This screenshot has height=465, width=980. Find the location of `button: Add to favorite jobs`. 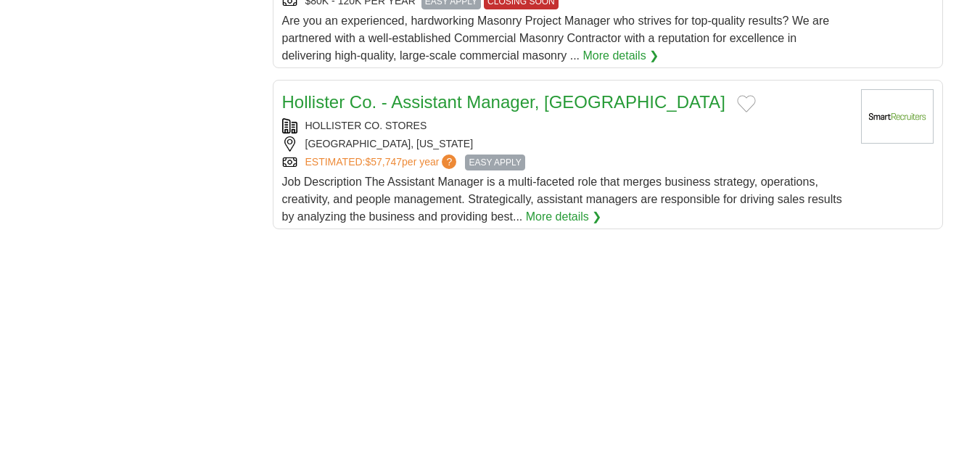

button: Add to favorite jobs is located at coordinates (747, 103).